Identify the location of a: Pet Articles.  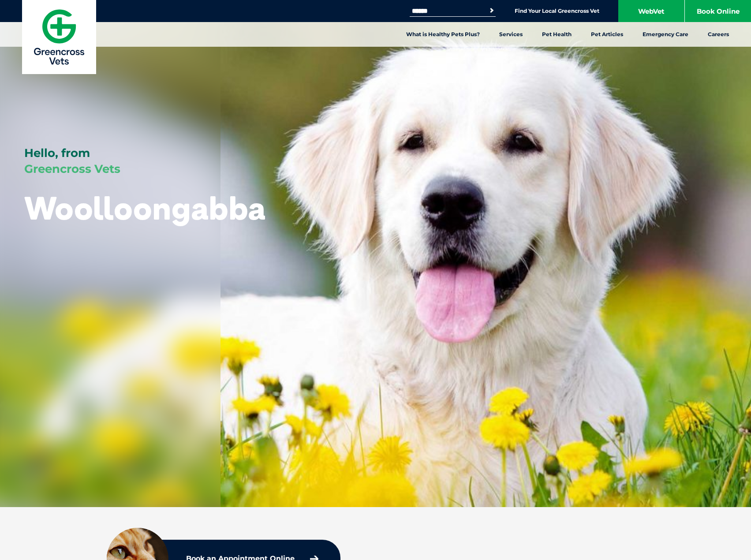
(607, 34).